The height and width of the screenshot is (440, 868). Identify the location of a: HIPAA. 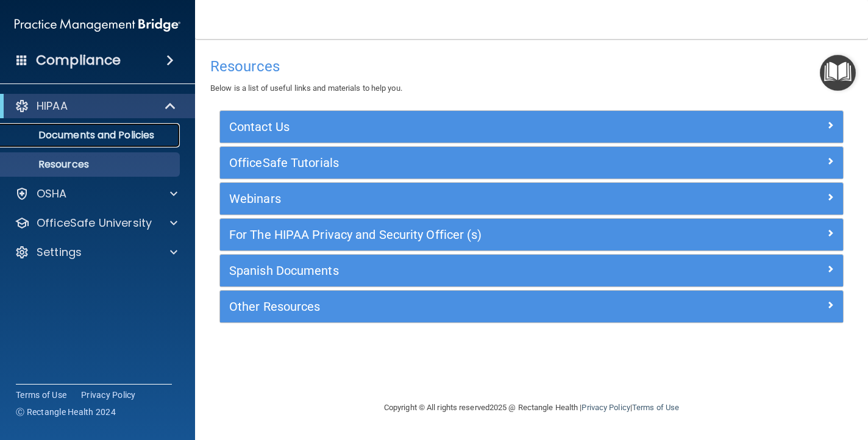
(96, 106).